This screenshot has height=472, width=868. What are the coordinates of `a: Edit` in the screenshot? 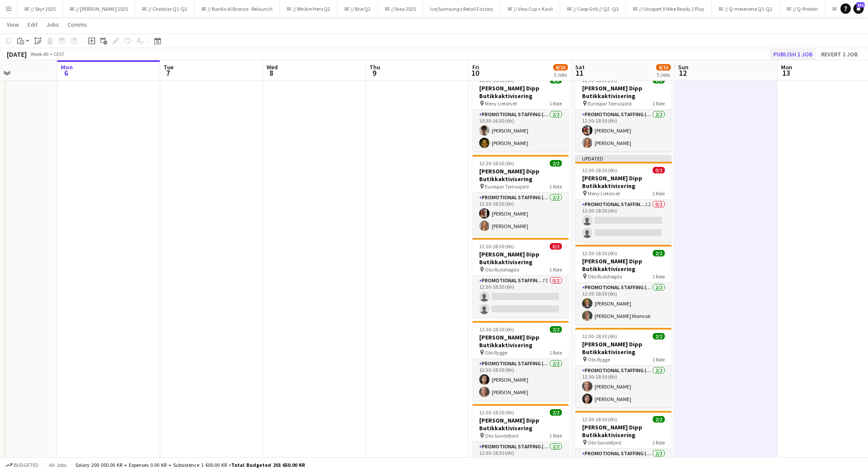 It's located at (32, 25).